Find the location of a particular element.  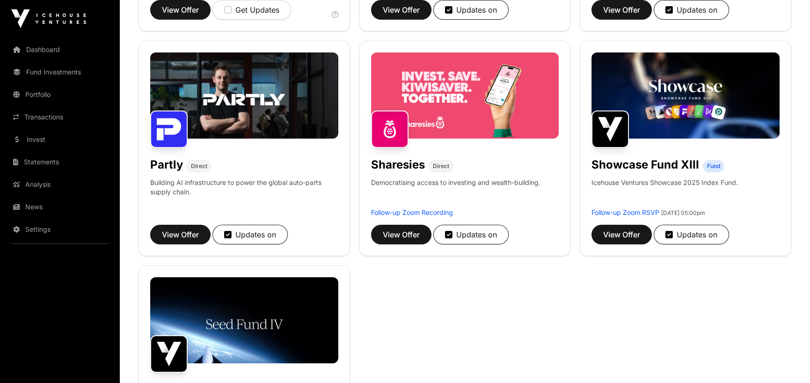

img: Icehouse Ventures Logo is located at coordinates (49, 19).